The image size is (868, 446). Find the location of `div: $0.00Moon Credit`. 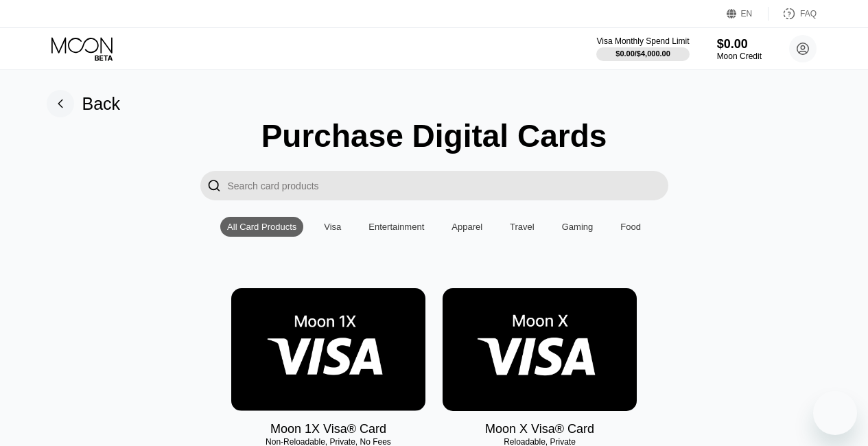

div: $0.00Moon Credit is located at coordinates (739, 49).